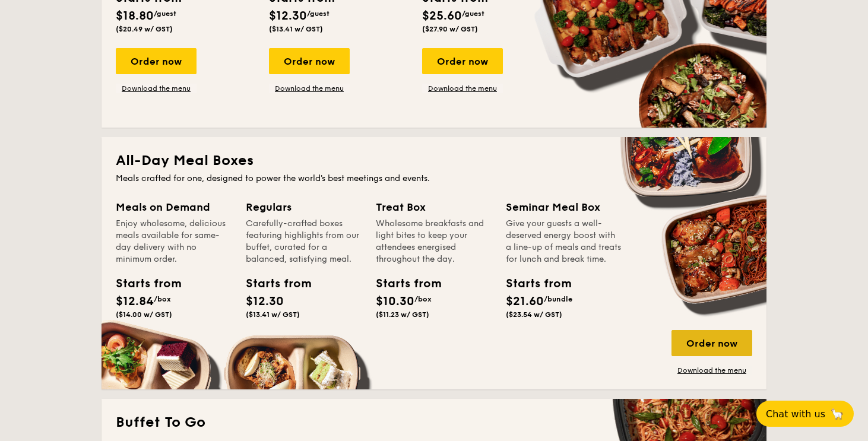 This screenshot has width=868, height=441. Describe the element at coordinates (434, 179) in the screenshot. I see `div: Meals crafted for one, designed to power the world's best meetings and events.` at that location.